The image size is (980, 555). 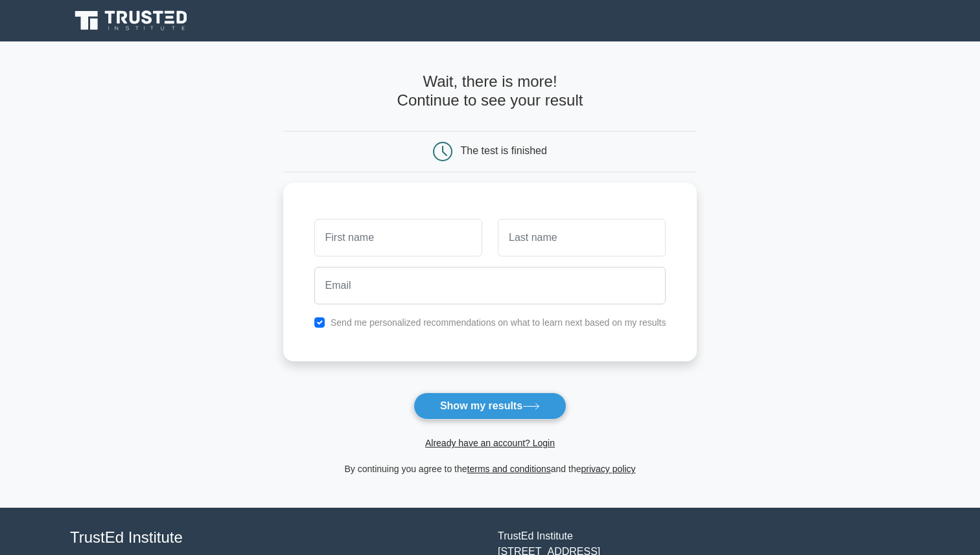 I want to click on a: terms and conditions, so click(x=509, y=469).